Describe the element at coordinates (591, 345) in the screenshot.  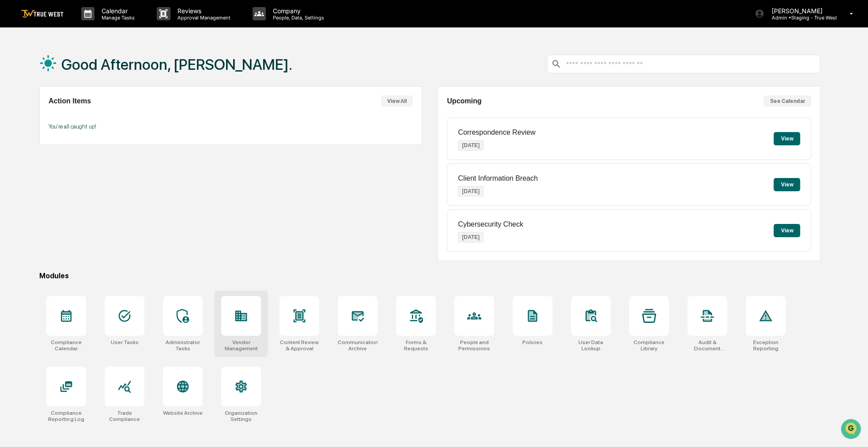
I see `div: User Data Lookup` at that location.